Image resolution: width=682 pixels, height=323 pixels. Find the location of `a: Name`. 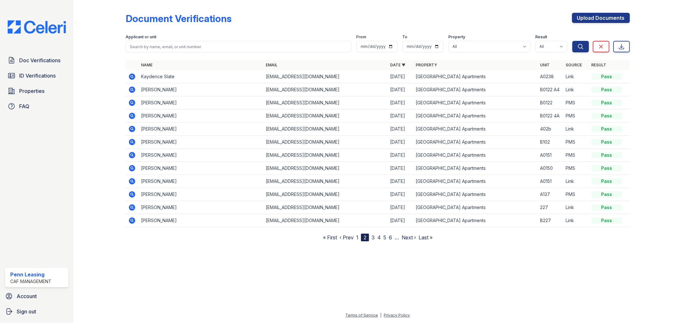

a: Name is located at coordinates (147, 65).